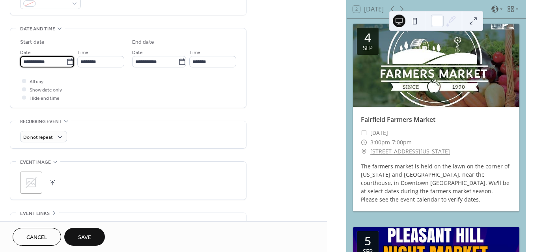 The height and width of the screenshot is (252, 545). Describe the element at coordinates (437, 120) in the screenshot. I see `div: Fairfield Farmers Market` at that location.